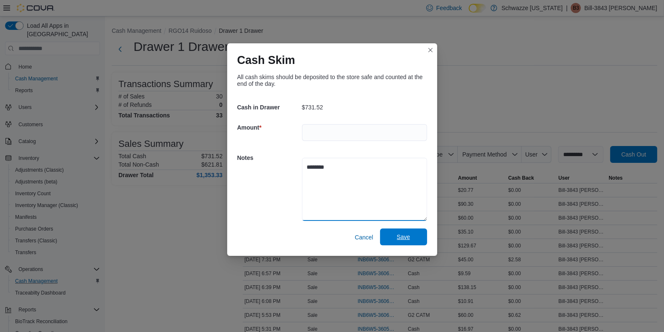 The height and width of the screenshot is (332, 664). What do you see at coordinates (269, 107) in the screenshot?
I see `h5: Cash in Drawer` at bounding box center [269, 107].